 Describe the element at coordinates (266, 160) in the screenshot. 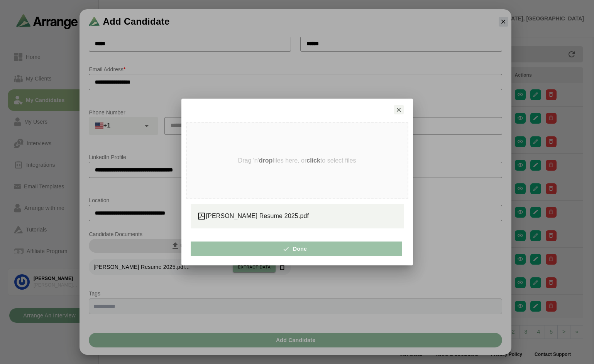

I see `strong: drop` at that location.